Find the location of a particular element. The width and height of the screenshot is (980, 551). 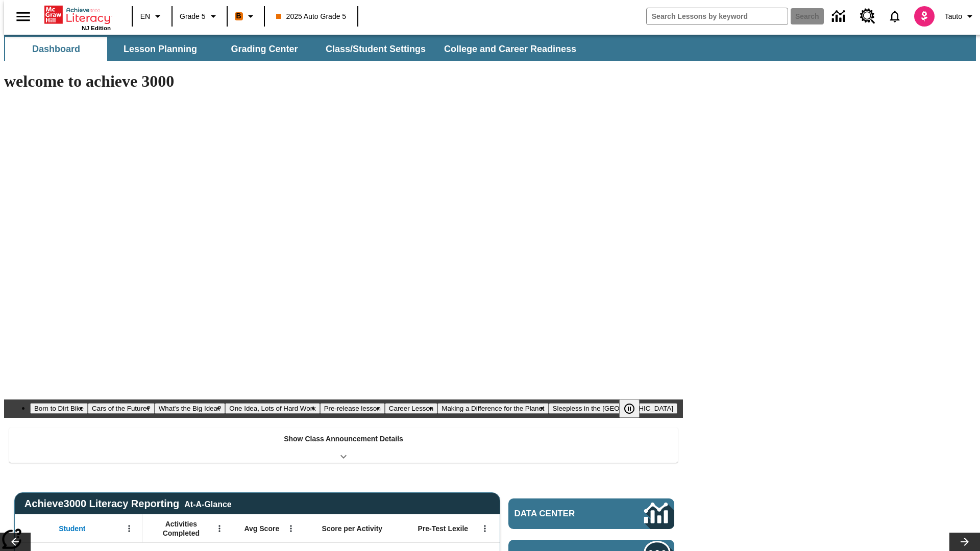

button: Select a new avatar is located at coordinates (924, 17).